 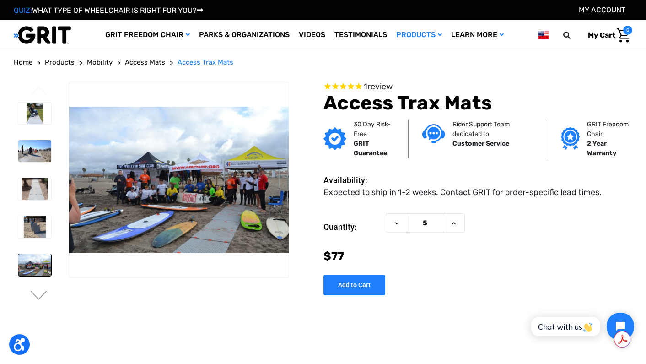 I want to click on a: Cart with 0 items, so click(x=606, y=35).